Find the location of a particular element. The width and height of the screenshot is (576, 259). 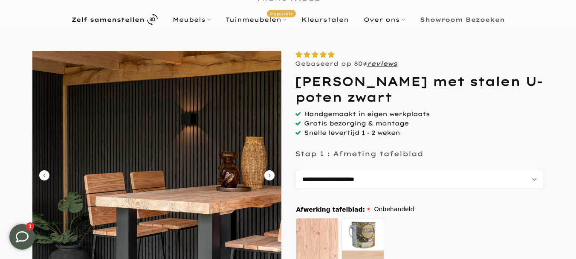

select: autocomplete="off" is located at coordinates (419, 179).